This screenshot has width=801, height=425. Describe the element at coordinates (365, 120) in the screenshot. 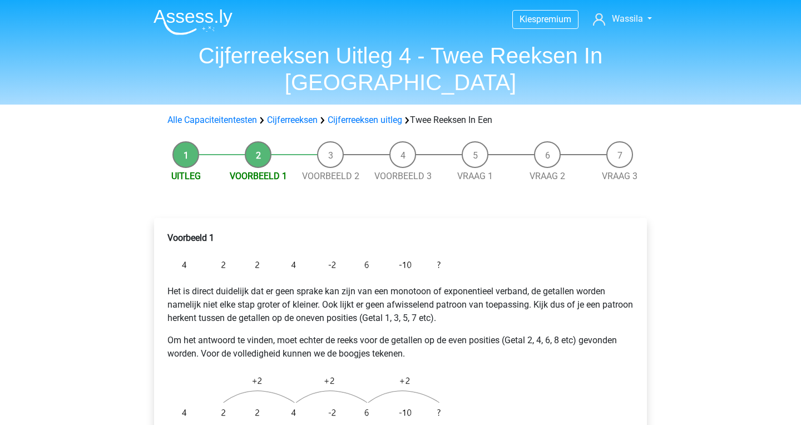

I see `a: Cijferreeksen uitleg` at that location.